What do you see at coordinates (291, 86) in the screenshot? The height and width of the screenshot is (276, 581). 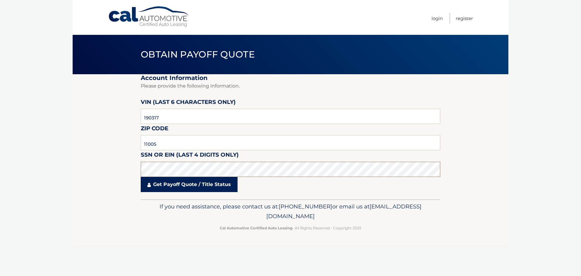 I see `p: Please provide the following information.` at bounding box center [291, 86].